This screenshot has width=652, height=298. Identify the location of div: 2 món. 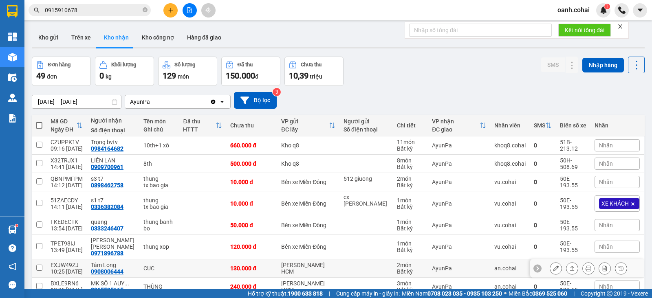
(410, 265).